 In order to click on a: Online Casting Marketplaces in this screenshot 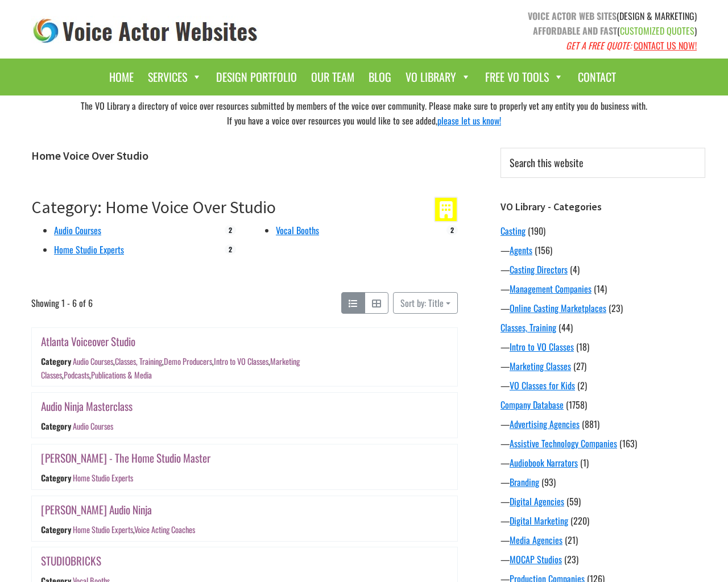, I will do `click(558, 308)`.